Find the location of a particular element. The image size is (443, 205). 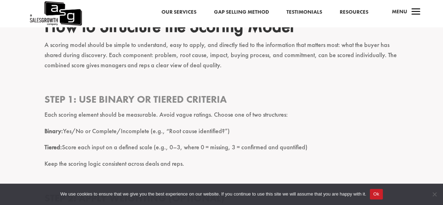

h2: How to Structure the Scoring Model is located at coordinates (222, 28).